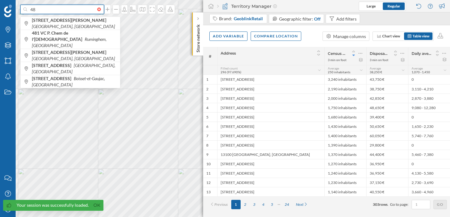 The width and height of the screenshot is (450, 217). Describe the element at coordinates (207, 108) in the screenshot. I see `div: 4` at that location.